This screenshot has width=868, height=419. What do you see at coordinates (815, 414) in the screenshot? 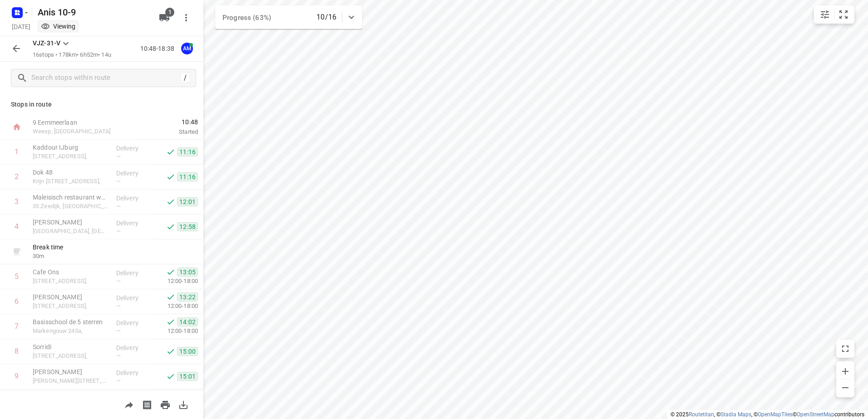
I see `a: OpenStreetMap` at bounding box center [815, 414].